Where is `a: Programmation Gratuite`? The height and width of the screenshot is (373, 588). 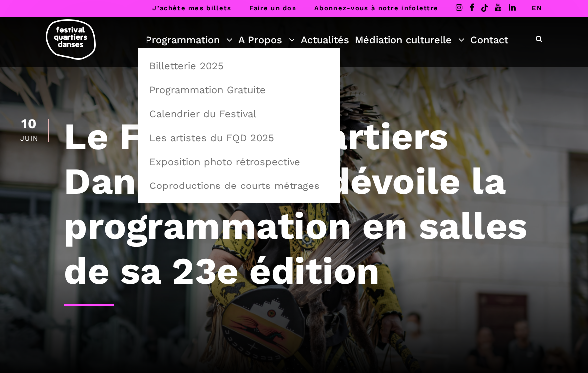
a: Programmation Gratuite is located at coordinates (239, 90).